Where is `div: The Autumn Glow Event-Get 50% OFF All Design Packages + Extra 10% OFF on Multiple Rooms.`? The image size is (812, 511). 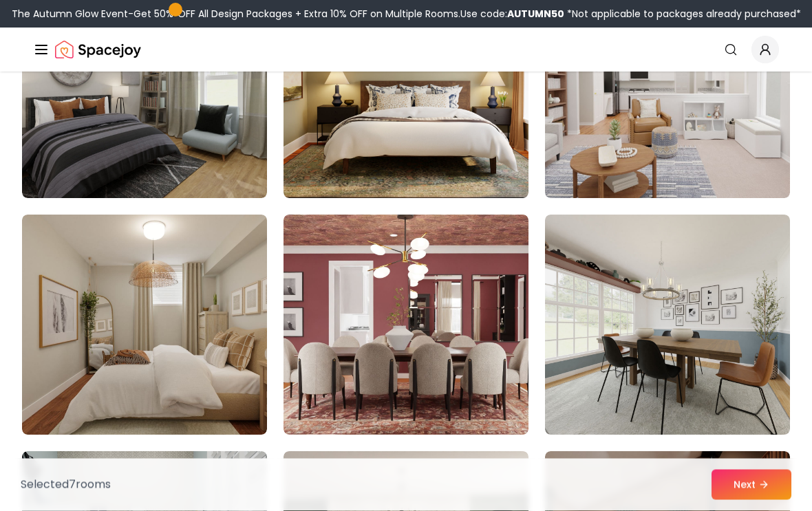
div: The Autumn Glow Event-Get 50% OFF All Design Packages + Extra 10% OFF on Multiple Rooms. is located at coordinates (406, 13).